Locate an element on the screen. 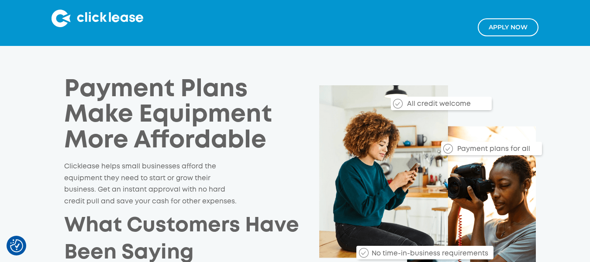 This screenshot has height=262, width=590. img: Clicklease logo is located at coordinates (97, 18).